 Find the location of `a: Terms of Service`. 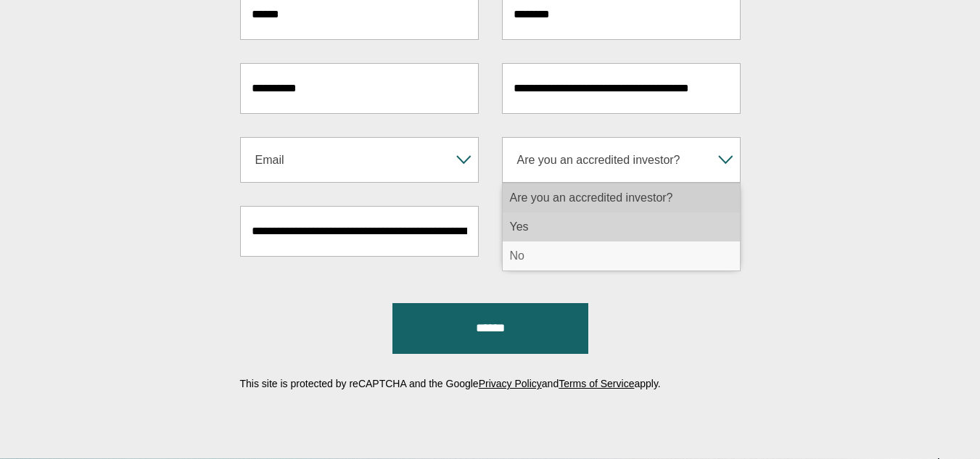

a: Terms of Service is located at coordinates (597, 383).